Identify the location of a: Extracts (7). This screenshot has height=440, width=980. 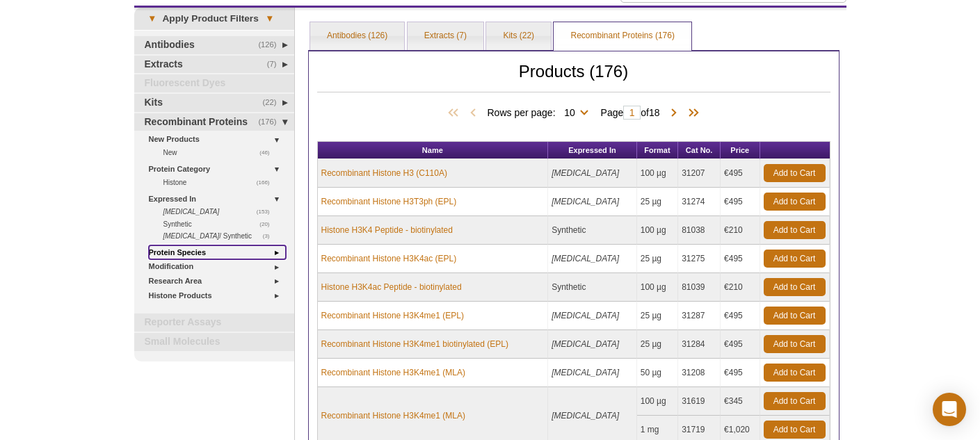
(445, 36).